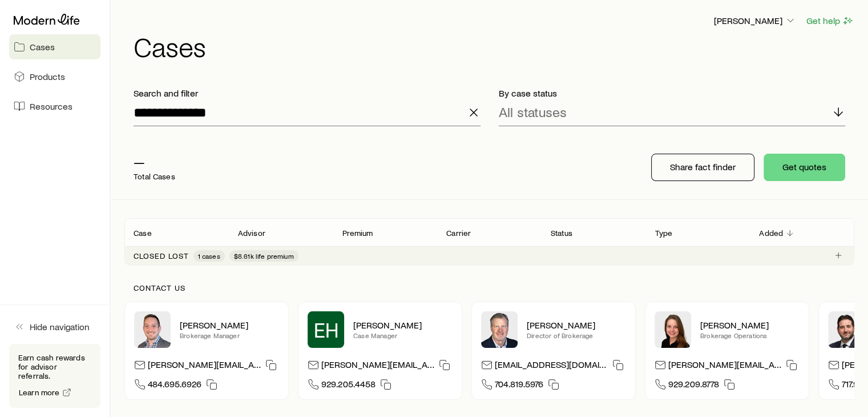 The height and width of the screenshot is (417, 868). What do you see at coordinates (307, 93) in the screenshot?
I see `p: Search and filter` at bounding box center [307, 93].